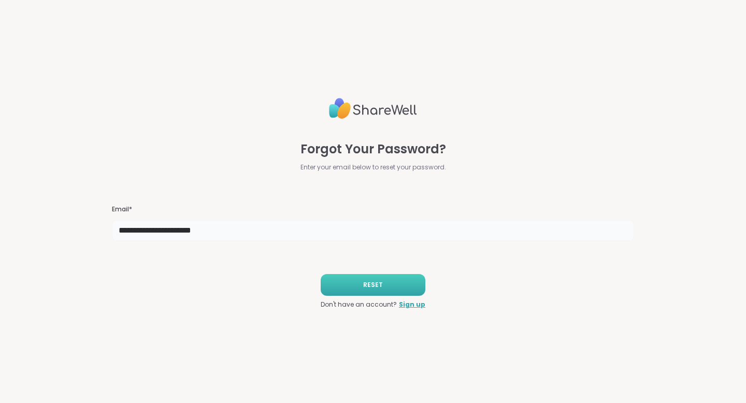 The width and height of the screenshot is (746, 403). Describe the element at coordinates (373, 285) in the screenshot. I see `button: RESET` at that location.